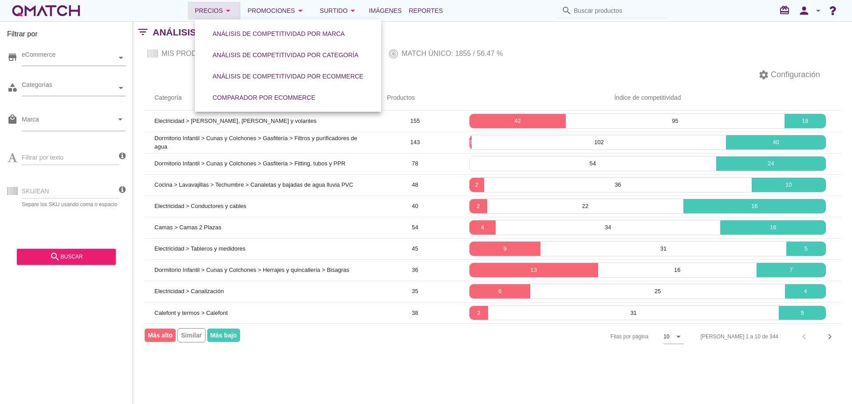 The width and height of the screenshot is (852, 404). I want to click on p: 24, so click(771, 164).